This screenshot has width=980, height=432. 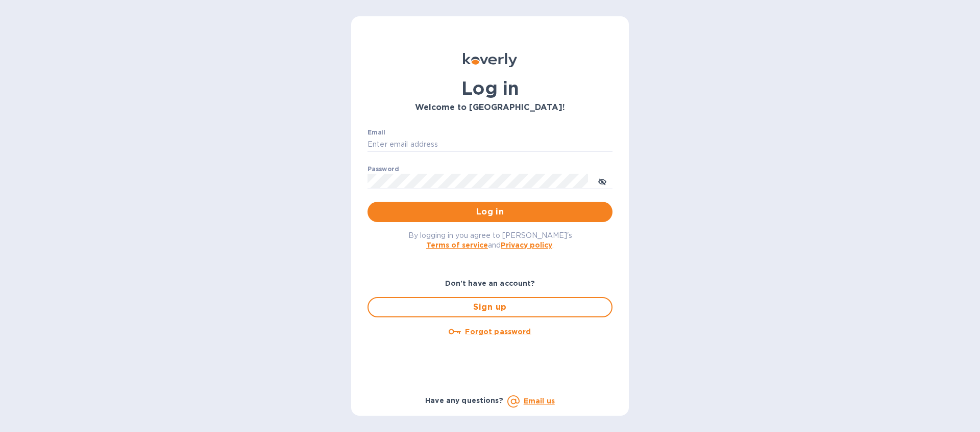 I want to click on label: Email, so click(x=376, y=132).